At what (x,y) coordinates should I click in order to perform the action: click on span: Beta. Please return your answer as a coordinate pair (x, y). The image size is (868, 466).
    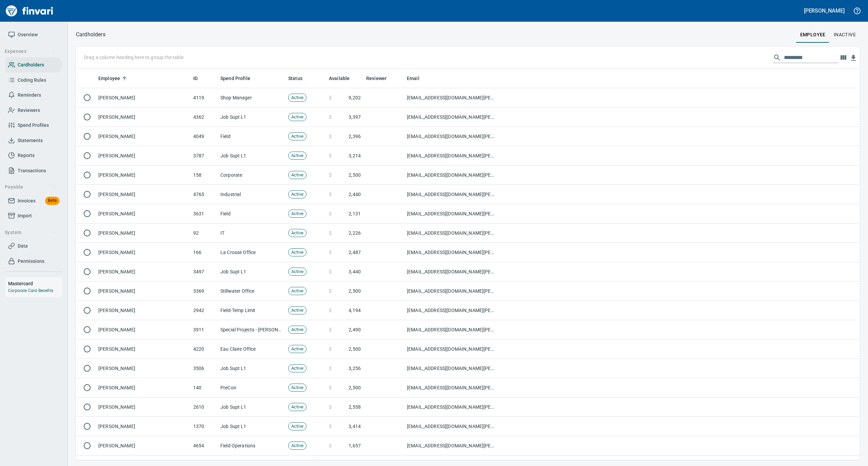
    Looking at the image, I should click on (52, 201).